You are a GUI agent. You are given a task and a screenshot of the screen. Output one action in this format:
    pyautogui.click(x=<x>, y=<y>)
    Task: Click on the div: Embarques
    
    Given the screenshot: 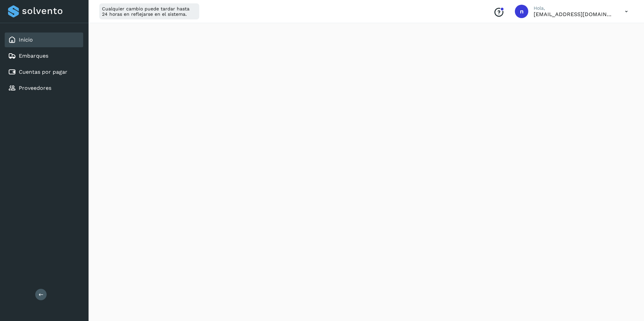 What is the action you would take?
    pyautogui.click(x=44, y=56)
    